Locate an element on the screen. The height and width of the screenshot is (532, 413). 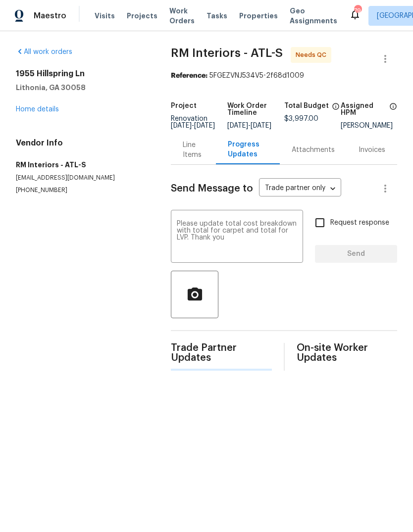
span: Needs QC is located at coordinates (313, 55).